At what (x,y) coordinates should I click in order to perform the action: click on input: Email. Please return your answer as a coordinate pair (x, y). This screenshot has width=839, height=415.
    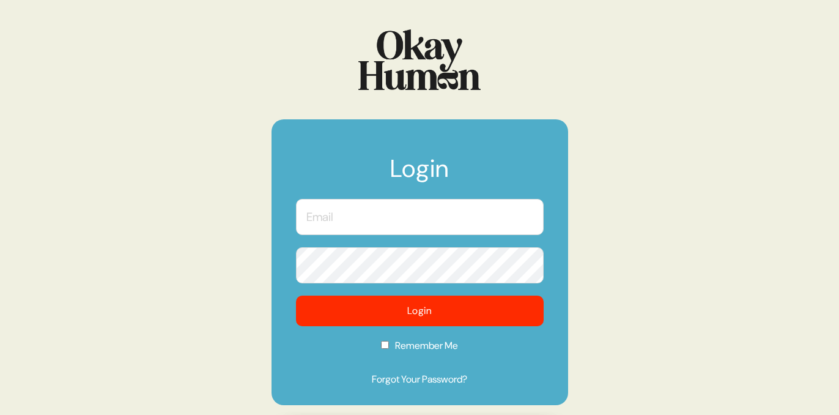
    Looking at the image, I should click on (419, 216).